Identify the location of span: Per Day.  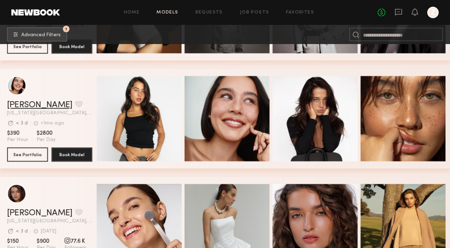
(46, 140).